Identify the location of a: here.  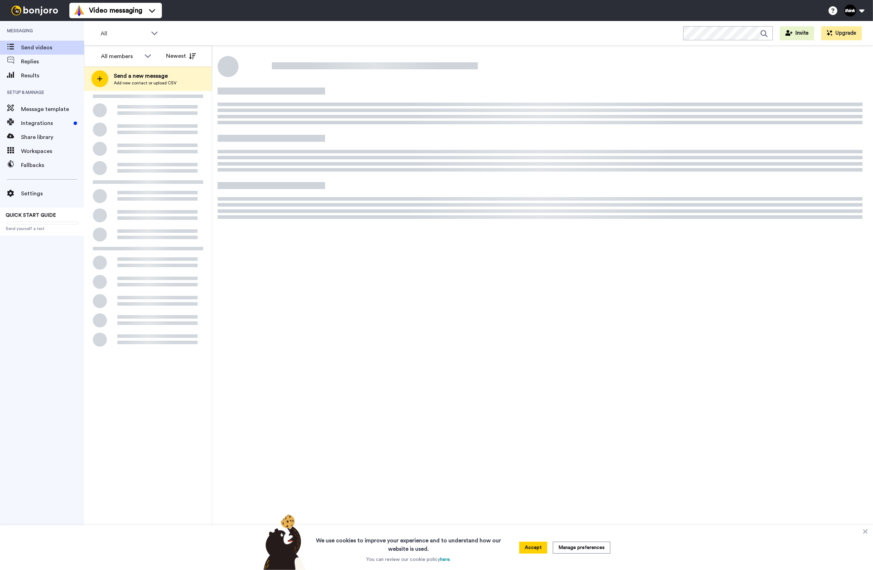
(445, 560).